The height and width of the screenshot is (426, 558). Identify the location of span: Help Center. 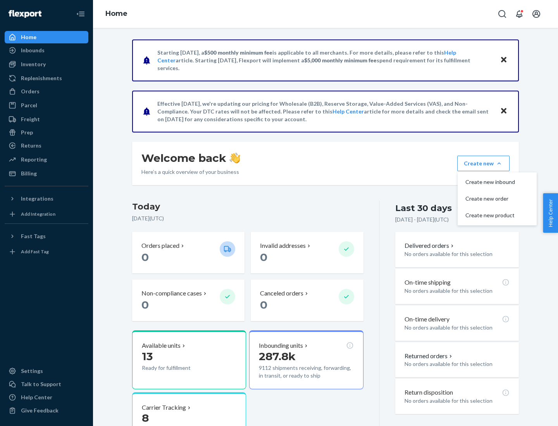
(550, 213).